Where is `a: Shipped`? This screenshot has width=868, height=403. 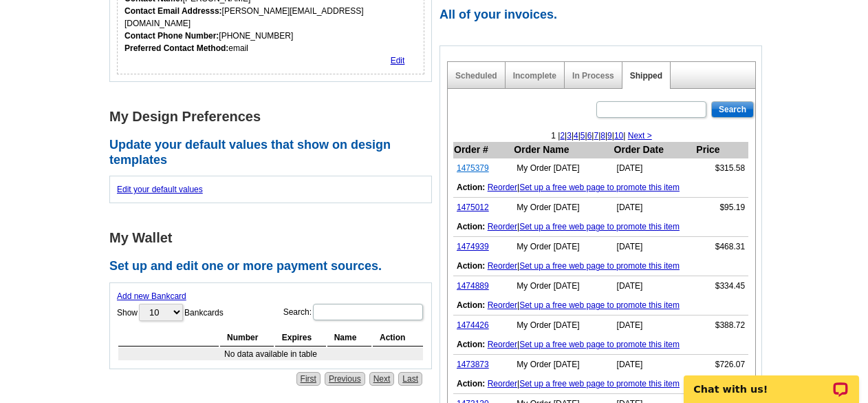 a: Shipped is located at coordinates (646, 76).